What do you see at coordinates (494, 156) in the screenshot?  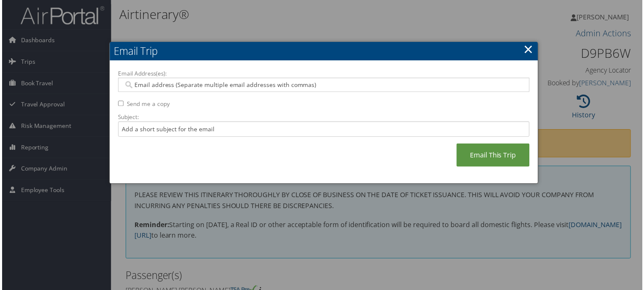 I see `a: Email This Trip` at bounding box center [494, 156].